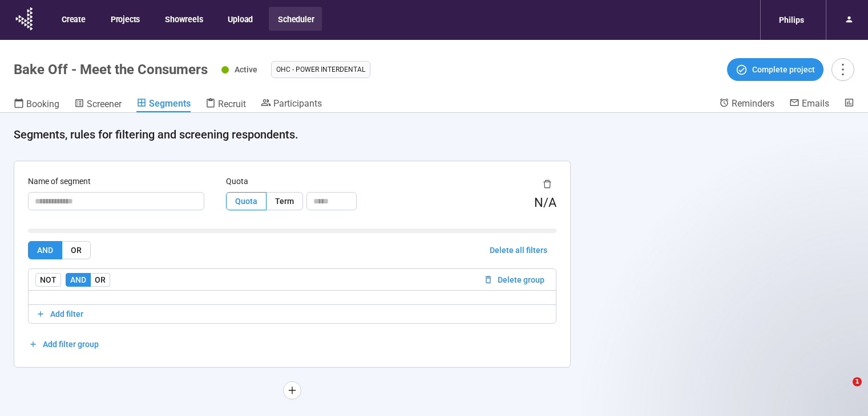 This screenshot has width=868, height=416. What do you see at coordinates (292, 314) in the screenshot?
I see `button: Add filter` at bounding box center [292, 314].